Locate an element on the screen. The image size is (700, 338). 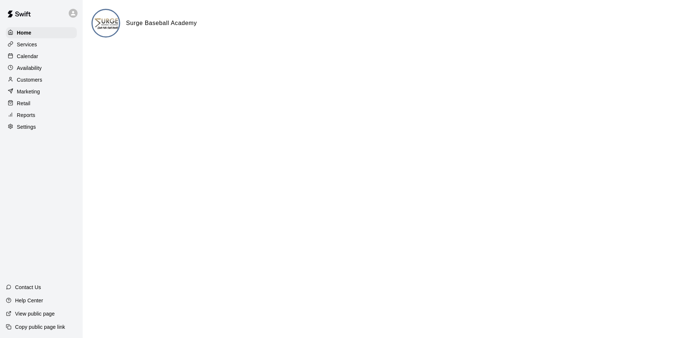
p: Services is located at coordinates (27, 44).